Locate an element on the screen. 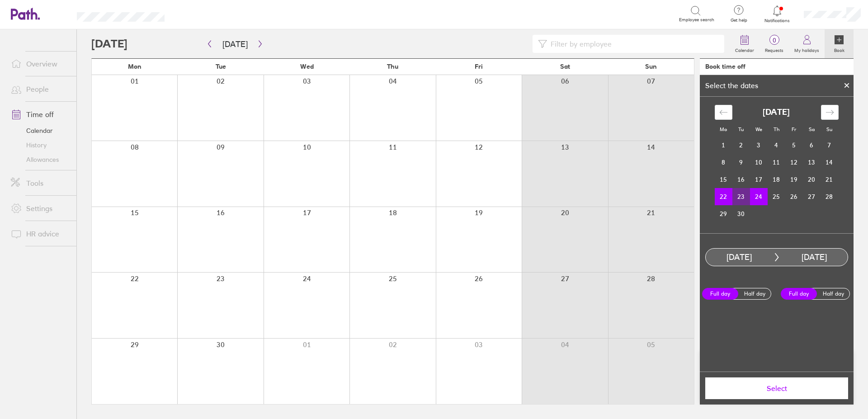 Image resolution: width=868 pixels, height=419 pixels. td: Choose Sunday, September 7, 2025 as your check-in date. It’s available. is located at coordinates (829, 145).